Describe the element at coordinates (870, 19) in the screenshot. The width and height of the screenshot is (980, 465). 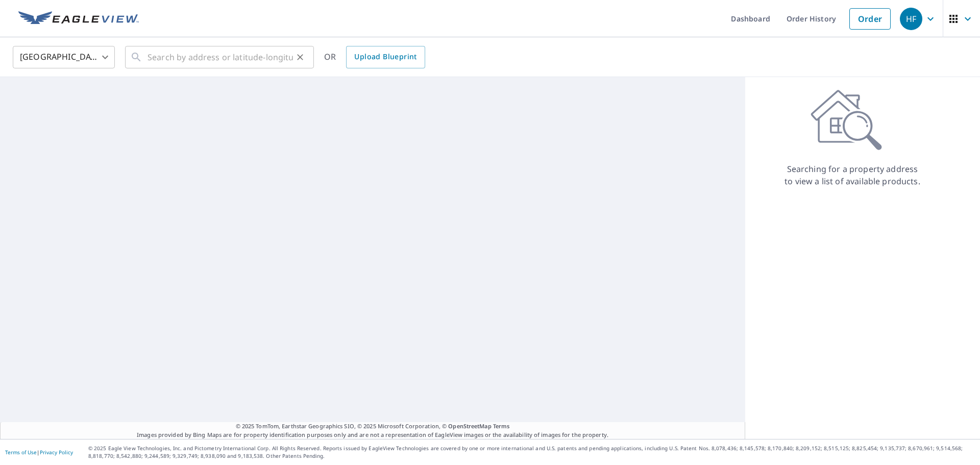
I see `a: Order` at that location.